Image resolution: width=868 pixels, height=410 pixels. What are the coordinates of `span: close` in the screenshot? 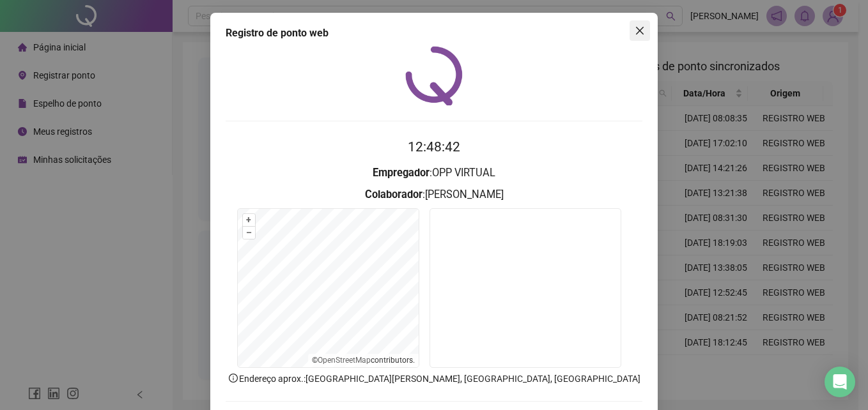 It's located at (640, 31).